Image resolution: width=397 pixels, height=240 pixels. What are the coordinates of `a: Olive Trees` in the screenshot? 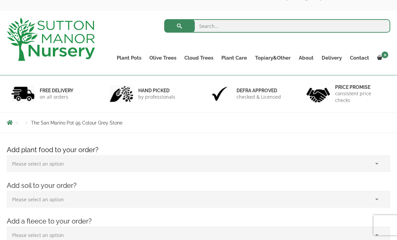 It's located at (163, 58).